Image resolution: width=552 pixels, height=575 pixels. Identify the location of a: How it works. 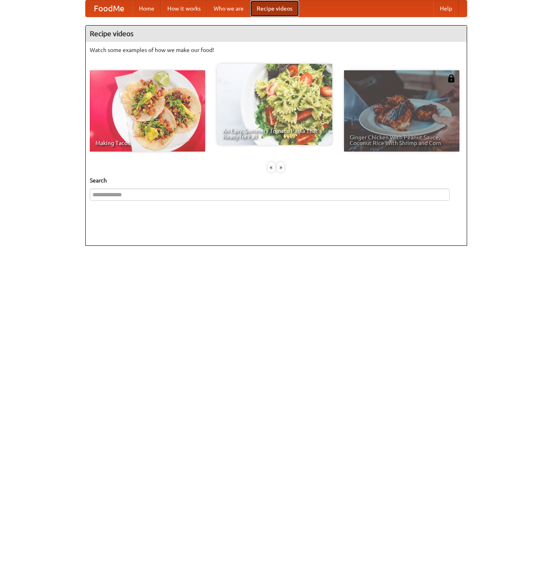
(184, 9).